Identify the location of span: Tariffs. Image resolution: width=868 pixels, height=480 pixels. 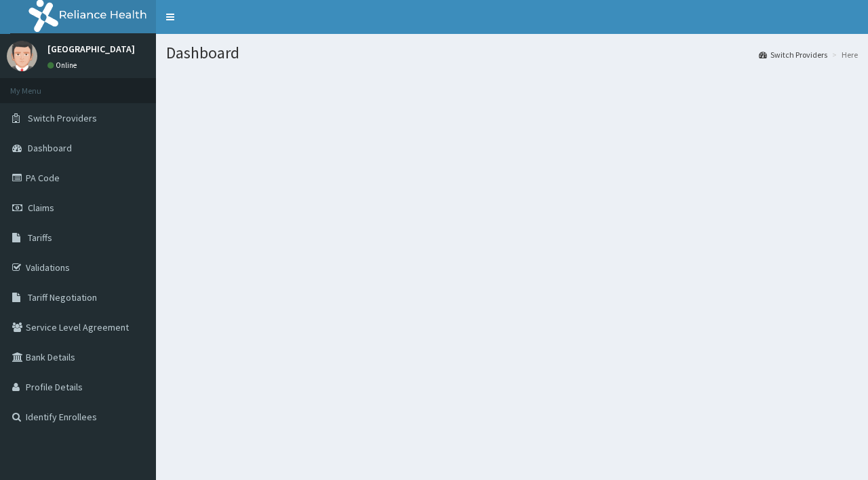
(40, 237).